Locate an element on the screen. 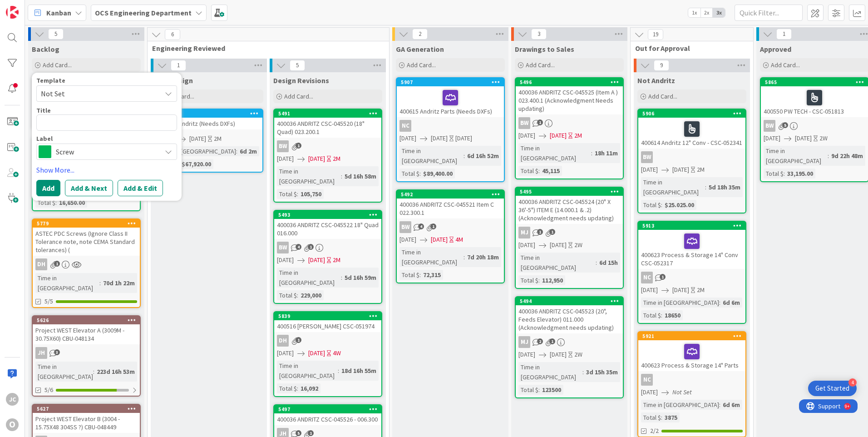 This screenshot has height=437, width=868. div: 5913 is located at coordinates (692, 226).